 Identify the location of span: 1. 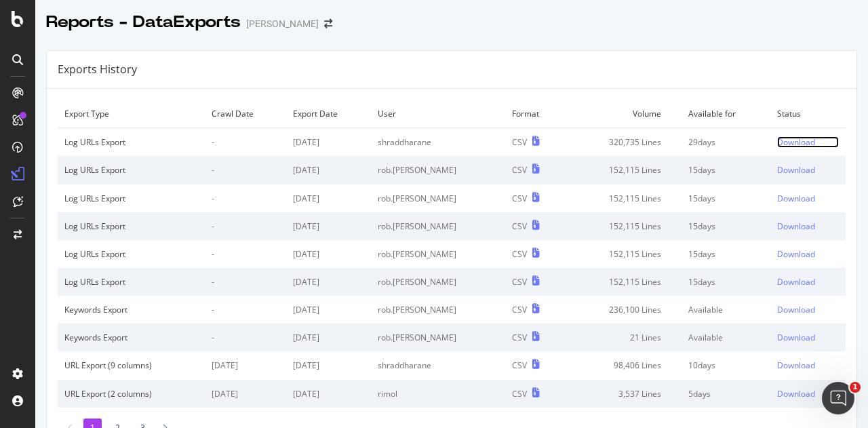
(856, 387).